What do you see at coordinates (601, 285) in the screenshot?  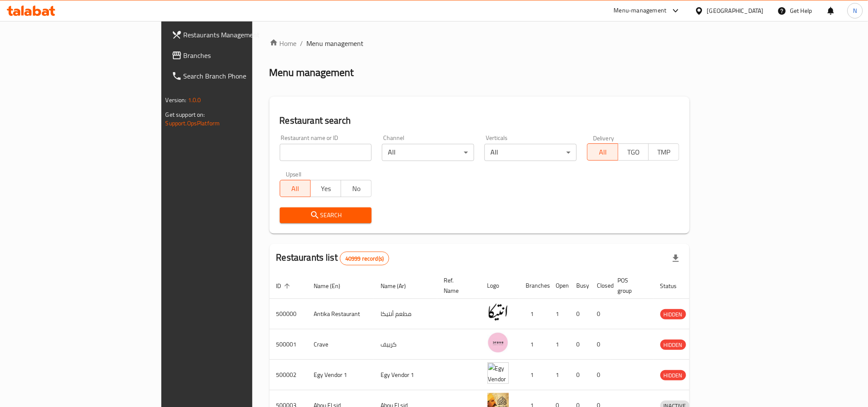 I see `th: Closed` at bounding box center [601, 285].